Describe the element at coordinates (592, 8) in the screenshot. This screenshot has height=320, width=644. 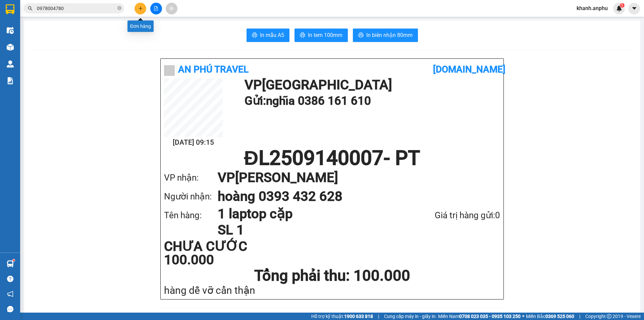
I see `span: khanh.anphu` at that location.